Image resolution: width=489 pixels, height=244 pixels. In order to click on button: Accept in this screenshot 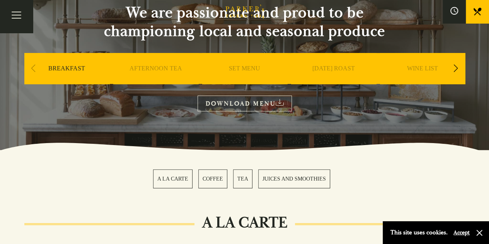, I will do `click(462, 232)`.